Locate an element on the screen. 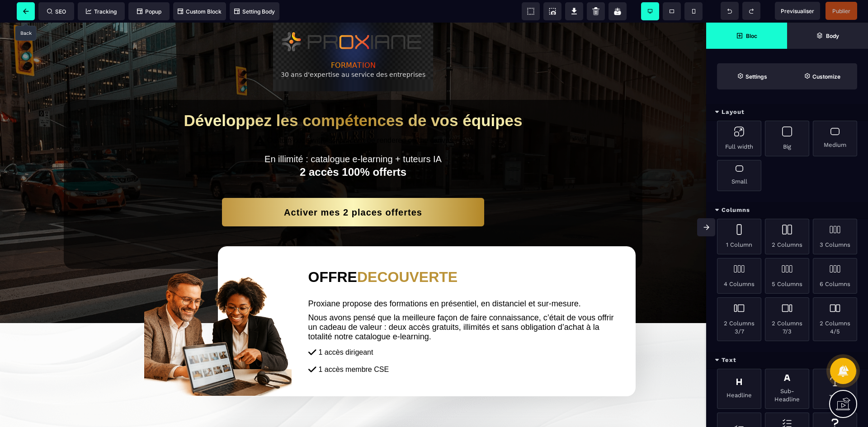  div: 3 Columns is located at coordinates (835, 237).